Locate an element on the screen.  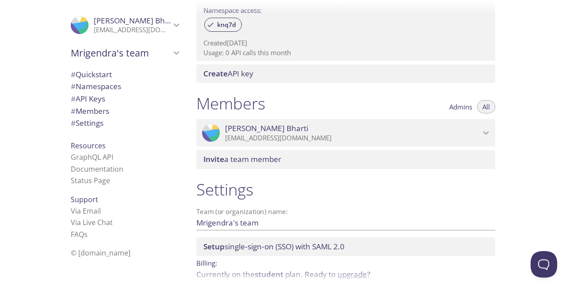
button: Admins is located at coordinates (460, 107).